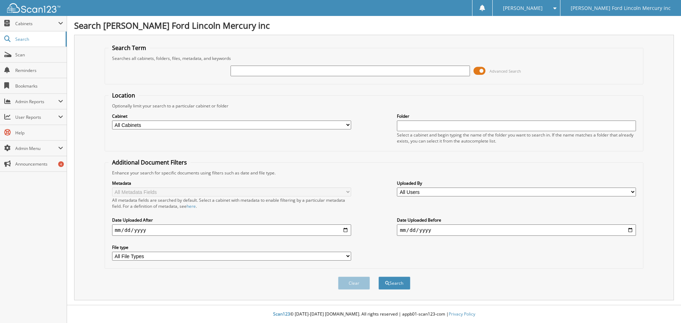 This screenshot has width=681, height=323. Describe the element at coordinates (61, 164) in the screenshot. I see `div: 4` at that location.